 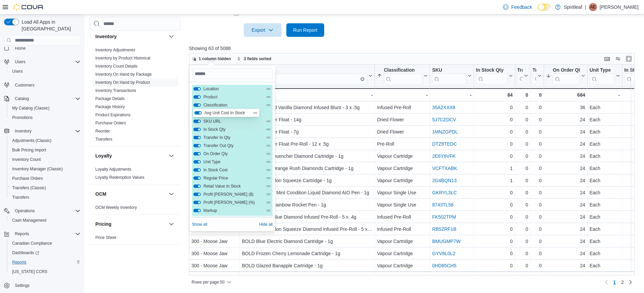 What do you see at coordinates (444, 145) in the screenshot?
I see `a: DTZ8TEDC` at bounding box center [444, 145].